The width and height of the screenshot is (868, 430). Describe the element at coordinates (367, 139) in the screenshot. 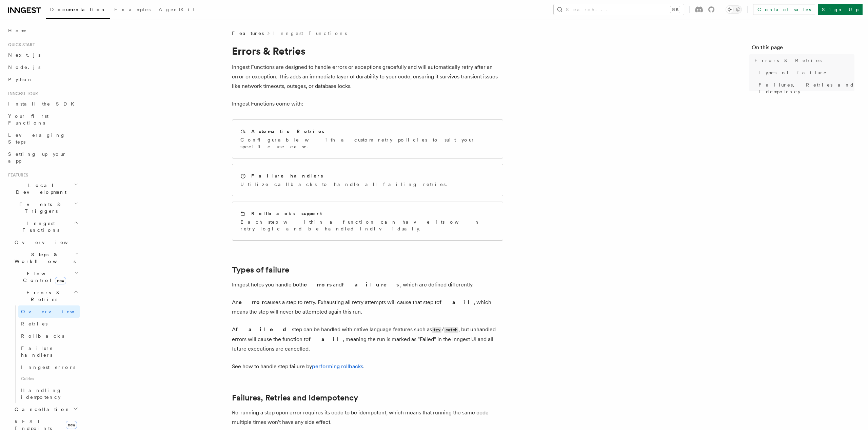

I see `a: Automatic RetriesConfigurable with a custom retry policies to suit your specific use case.` at that location.